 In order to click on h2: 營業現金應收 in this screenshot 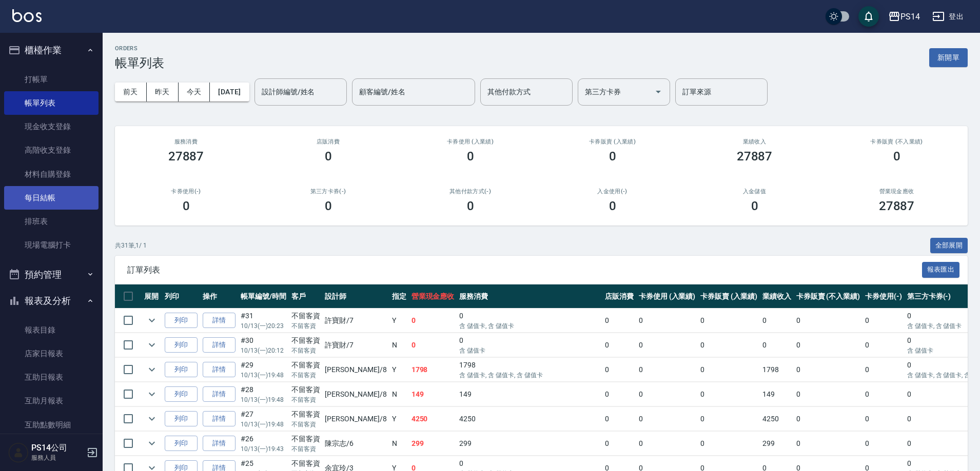, I will do `click(897, 191)`.